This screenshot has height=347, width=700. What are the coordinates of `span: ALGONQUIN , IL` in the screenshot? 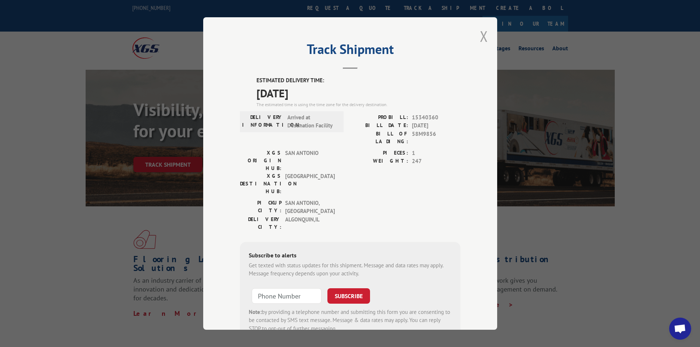 It's located at (310, 223).